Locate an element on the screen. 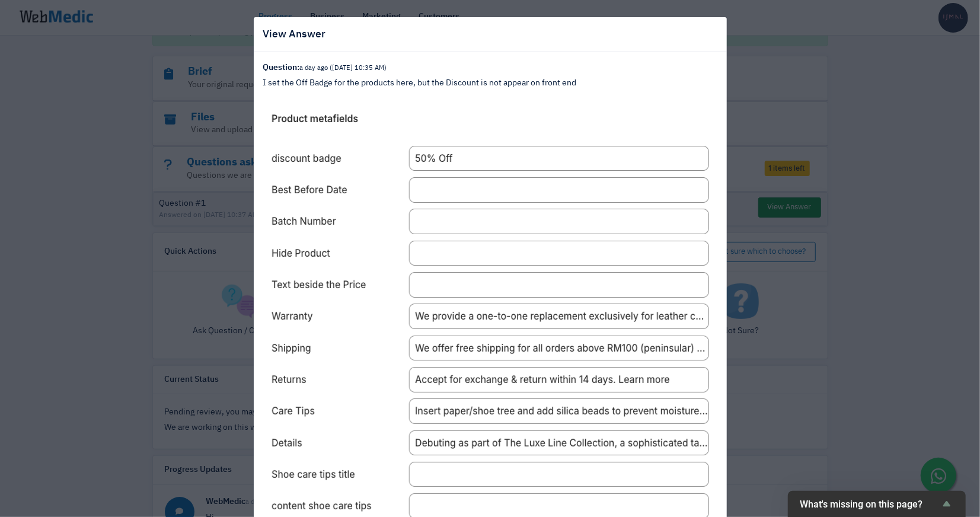 The image size is (980, 517). button: Show survey - What's missing on this page? is located at coordinates (877, 504).